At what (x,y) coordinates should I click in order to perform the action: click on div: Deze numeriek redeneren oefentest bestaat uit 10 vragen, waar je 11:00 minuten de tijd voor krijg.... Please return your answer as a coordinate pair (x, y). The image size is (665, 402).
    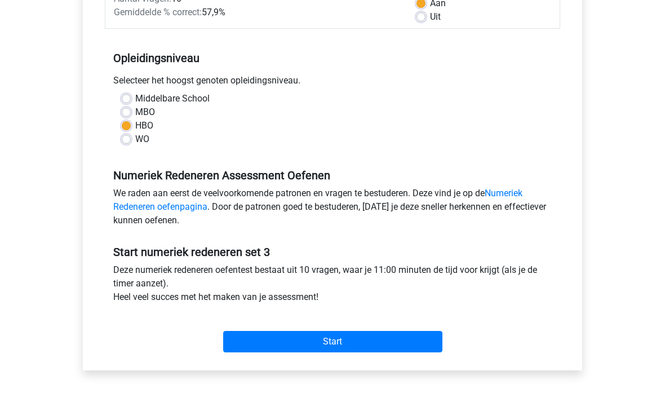
    Looking at the image, I should click on (333, 286).